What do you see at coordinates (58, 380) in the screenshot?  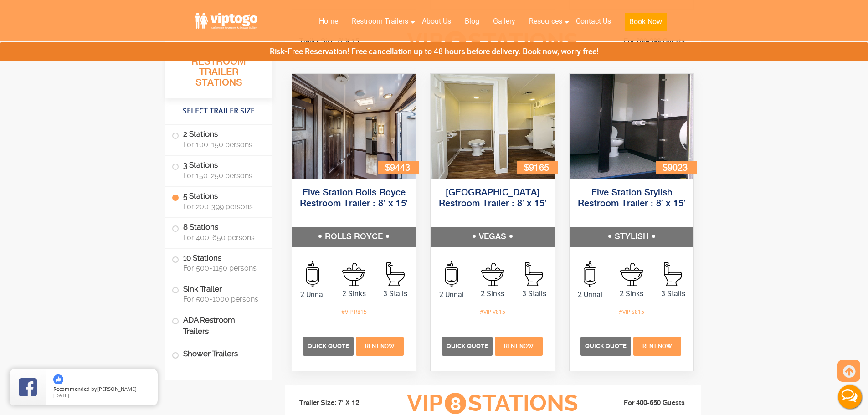 I see `img: thumbs up icon` at bounding box center [58, 380].